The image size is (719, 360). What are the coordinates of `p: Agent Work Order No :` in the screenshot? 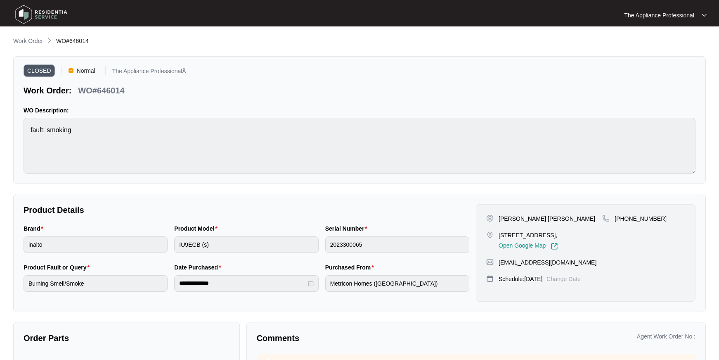 It's located at (666, 336).